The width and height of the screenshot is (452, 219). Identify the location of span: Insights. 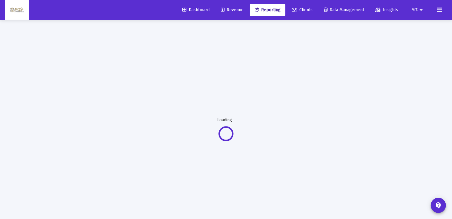
(387, 10).